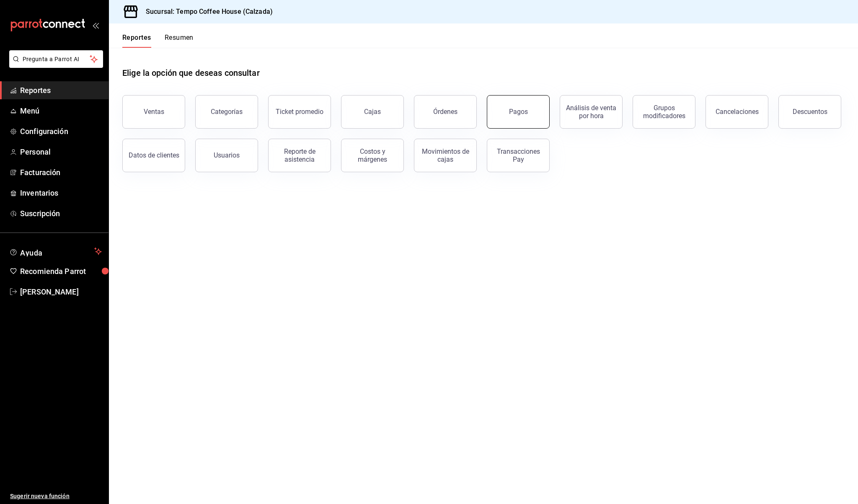  What do you see at coordinates (519, 155) in the screenshot?
I see `div: Transacciones Pay` at bounding box center [519, 155].